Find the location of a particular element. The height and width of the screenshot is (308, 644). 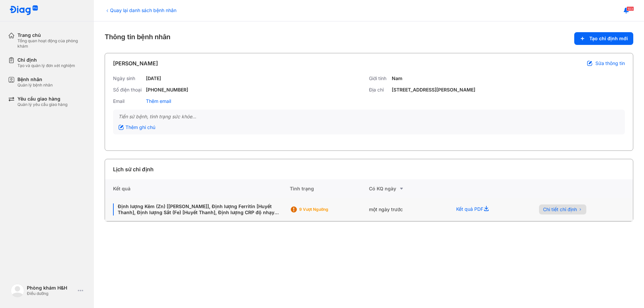

div: Địa chỉ is located at coordinates (379, 90).